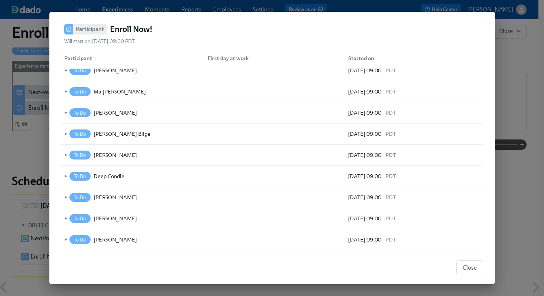 Image resolution: width=544 pixels, height=296 pixels. Describe the element at coordinates (131, 29) in the screenshot. I see `h4: Enroll Now!` at that location.